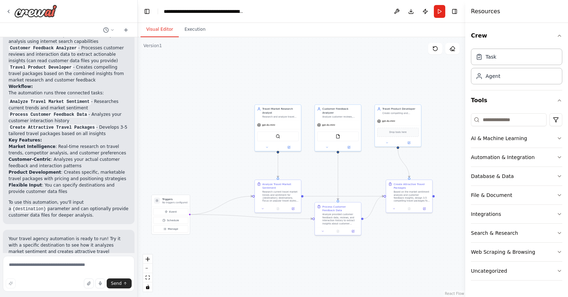 This screenshot has width=568, height=297. What do you see at coordinates (517, 233) in the screenshot?
I see `button: Search & Research` at bounding box center [517, 233].